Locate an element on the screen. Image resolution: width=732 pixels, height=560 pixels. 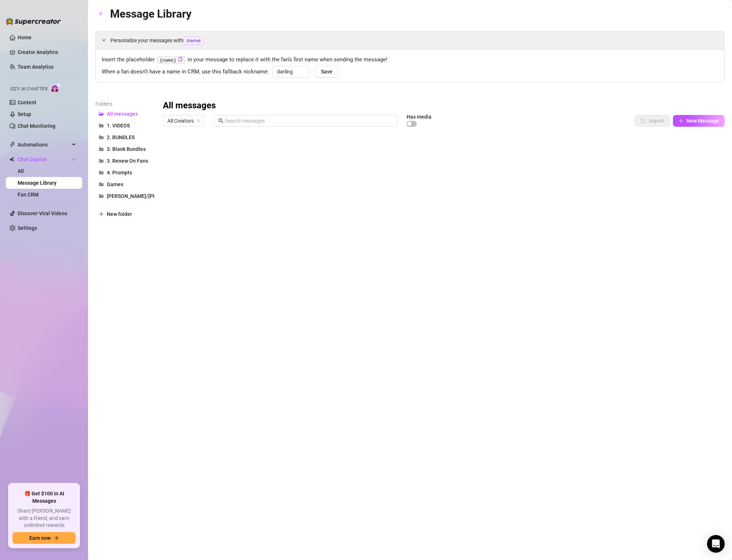
span: thunderbolt is located at coordinates (12, 145).